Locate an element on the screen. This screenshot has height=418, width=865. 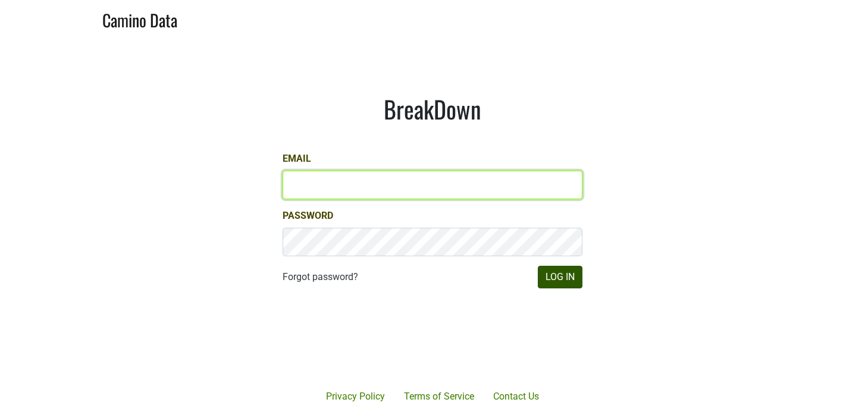
a: Forgot password? is located at coordinates (320, 277).